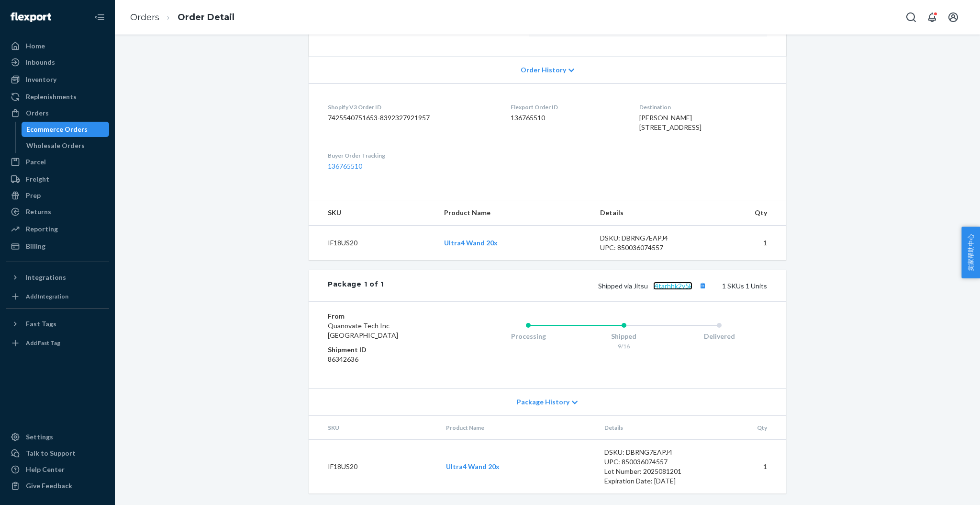  What do you see at coordinates (624, 336) in the screenshot?
I see `div: Shipped` at bounding box center [624, 336].